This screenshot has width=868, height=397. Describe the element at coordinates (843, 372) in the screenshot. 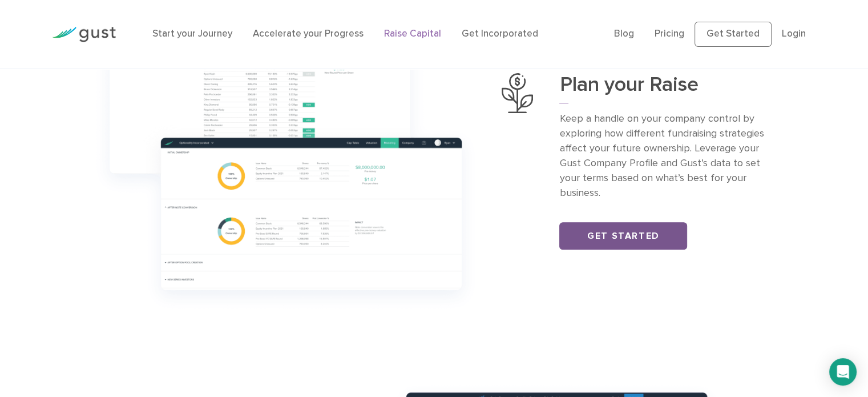

I see `div: Open Intercom Messenger` at that location.